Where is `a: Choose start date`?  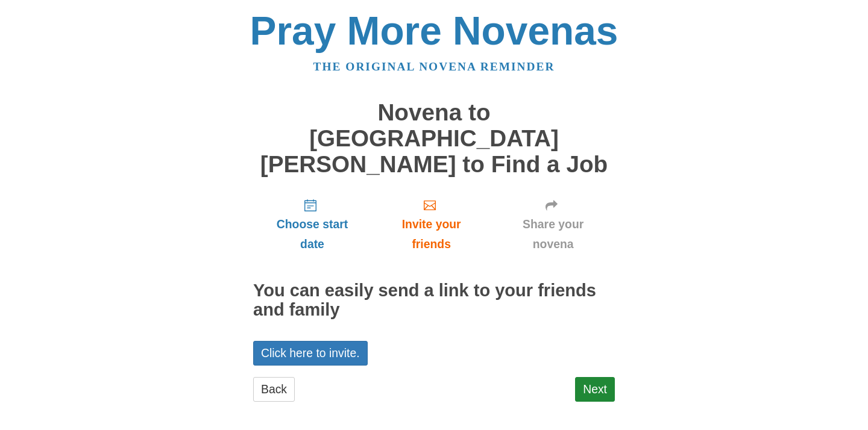
a: Choose start date is located at coordinates (312, 225).